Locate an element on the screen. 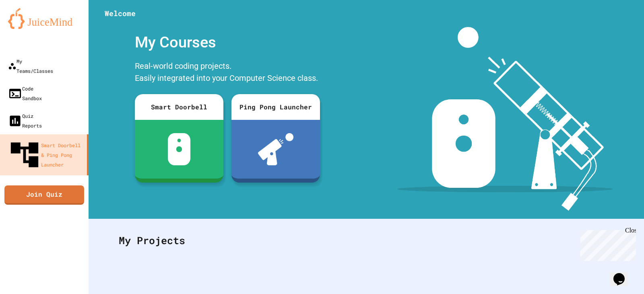  div: My Teams/Classes is located at coordinates (31, 66).